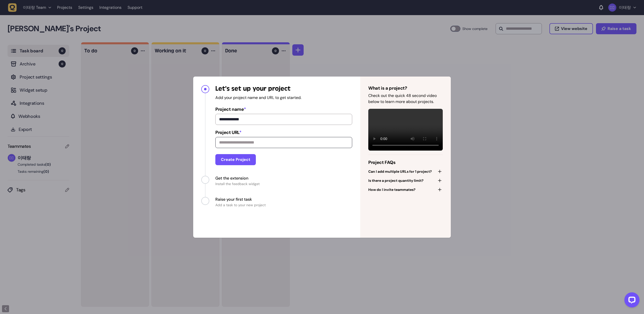 This screenshot has width=644, height=314. I want to click on h4: What is a project?, so click(405, 88).